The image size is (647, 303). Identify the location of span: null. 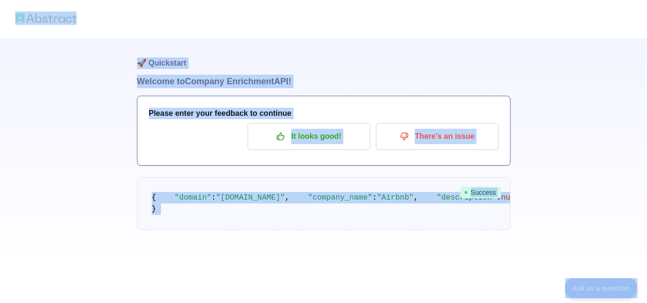
(510, 198).